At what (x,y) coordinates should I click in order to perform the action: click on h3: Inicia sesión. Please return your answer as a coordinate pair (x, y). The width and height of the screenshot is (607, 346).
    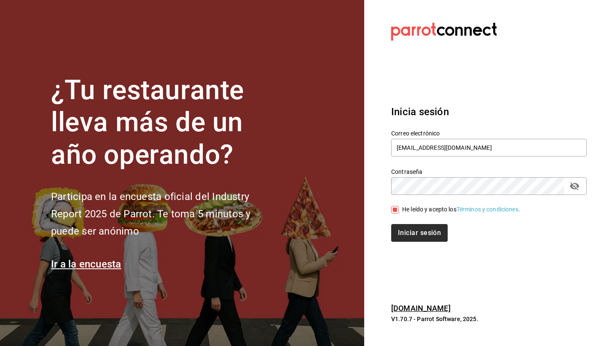
    Looking at the image, I should click on (489, 112).